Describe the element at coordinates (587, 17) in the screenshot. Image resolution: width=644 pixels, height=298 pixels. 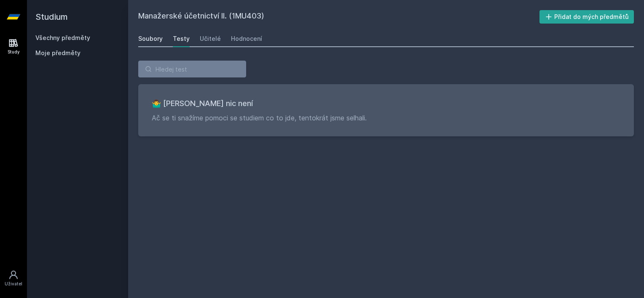
I see `button: Přidat do mých předmětů` at that location.